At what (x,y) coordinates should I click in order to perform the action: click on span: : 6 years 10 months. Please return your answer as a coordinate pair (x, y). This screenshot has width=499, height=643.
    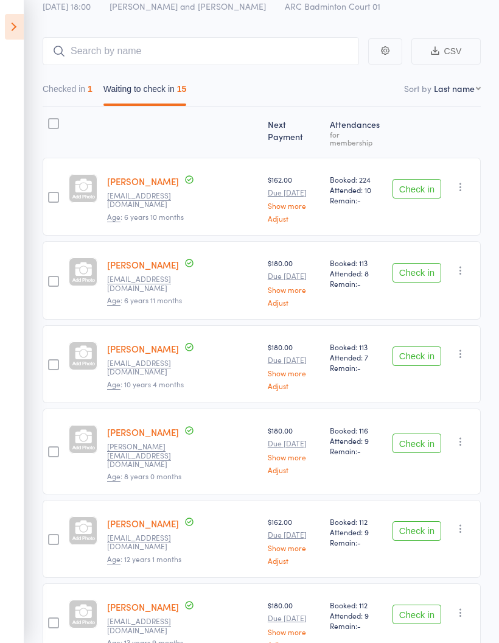
    Looking at the image, I should click on (146, 217).